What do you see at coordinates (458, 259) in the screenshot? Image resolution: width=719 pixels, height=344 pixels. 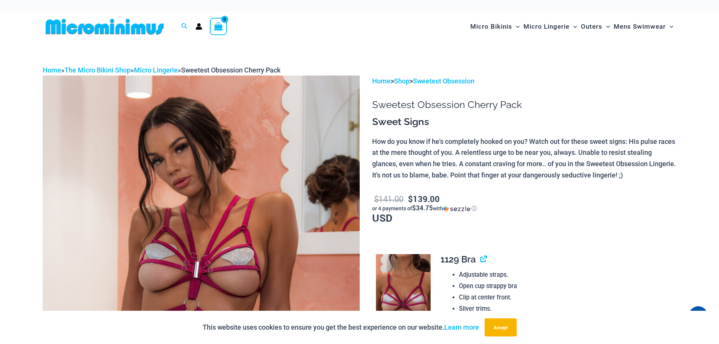 I see `span: 1129 Bra` at bounding box center [458, 259].